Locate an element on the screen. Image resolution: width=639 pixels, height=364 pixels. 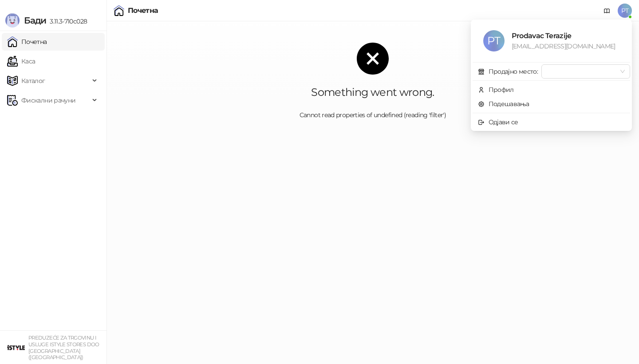
img: Logo is located at coordinates (12, 20).